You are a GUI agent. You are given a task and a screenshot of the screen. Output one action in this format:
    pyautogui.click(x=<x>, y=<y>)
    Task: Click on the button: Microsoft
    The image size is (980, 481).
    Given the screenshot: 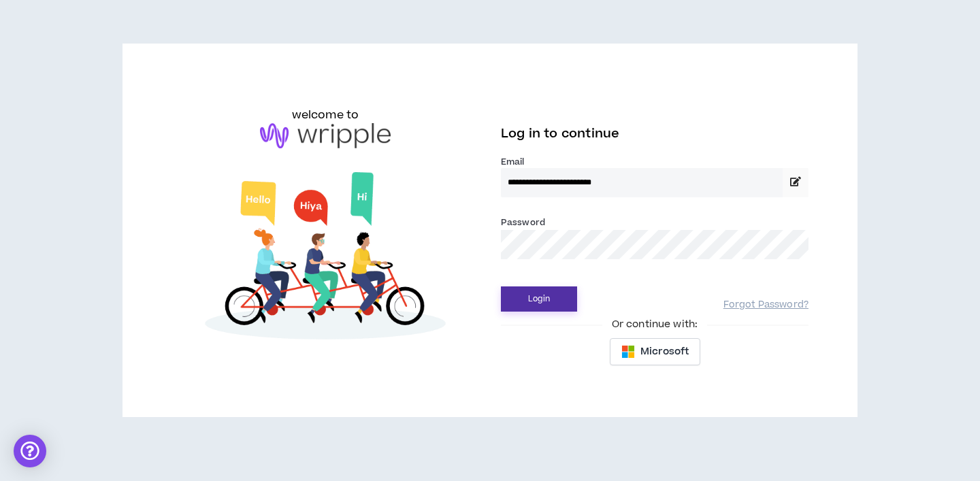 What is the action you would take?
    pyautogui.click(x=655, y=352)
    